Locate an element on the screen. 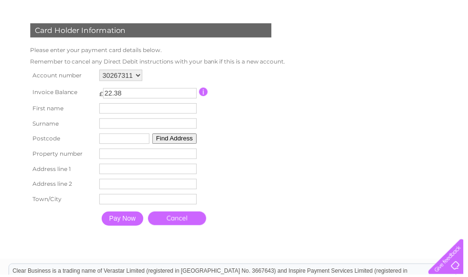  button: Find Address is located at coordinates (176, 140).